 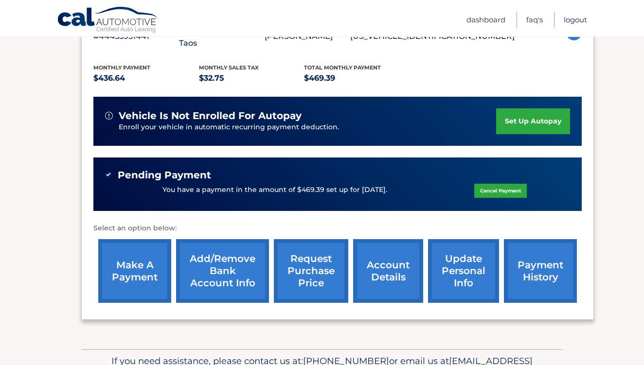 What do you see at coordinates (122, 68) in the screenshot?
I see `span: Monthly Payment` at bounding box center [122, 68].